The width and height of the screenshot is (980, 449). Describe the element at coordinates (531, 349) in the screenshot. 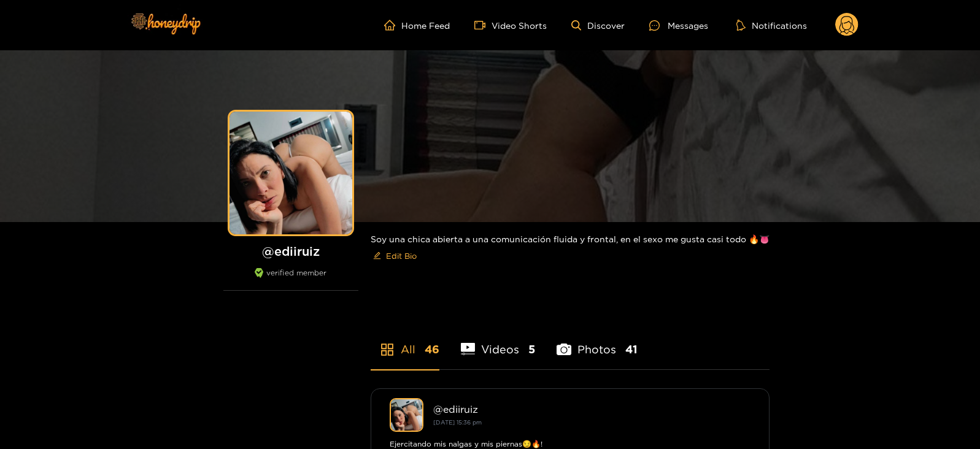

I see `span: 5` at that location.